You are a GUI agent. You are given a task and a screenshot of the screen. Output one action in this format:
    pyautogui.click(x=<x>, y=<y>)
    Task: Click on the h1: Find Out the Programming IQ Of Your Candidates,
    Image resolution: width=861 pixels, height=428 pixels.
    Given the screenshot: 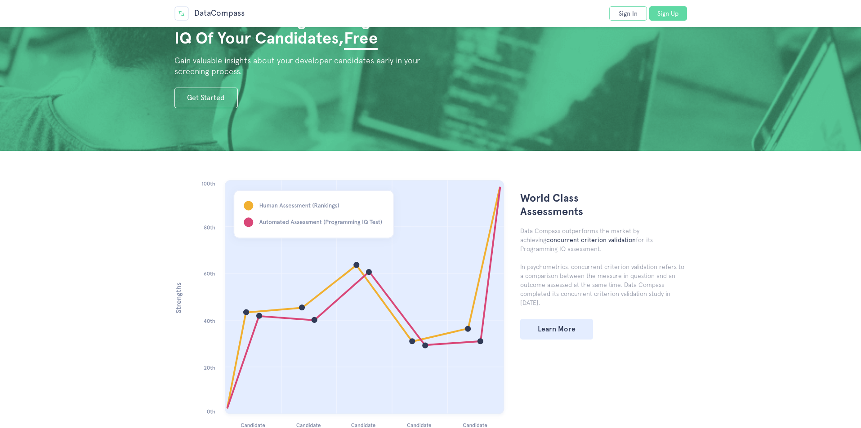 What is the action you would take?
    pyautogui.click(x=282, y=30)
    